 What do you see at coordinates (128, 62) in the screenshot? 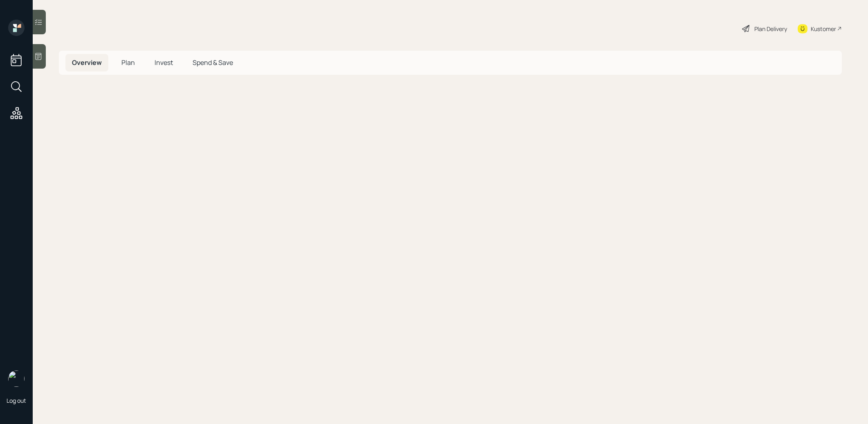
I see `span: Plan` at bounding box center [128, 62].